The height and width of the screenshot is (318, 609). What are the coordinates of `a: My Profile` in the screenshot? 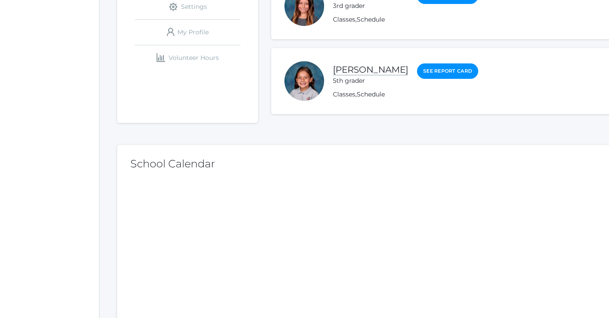 It's located at (188, 32).